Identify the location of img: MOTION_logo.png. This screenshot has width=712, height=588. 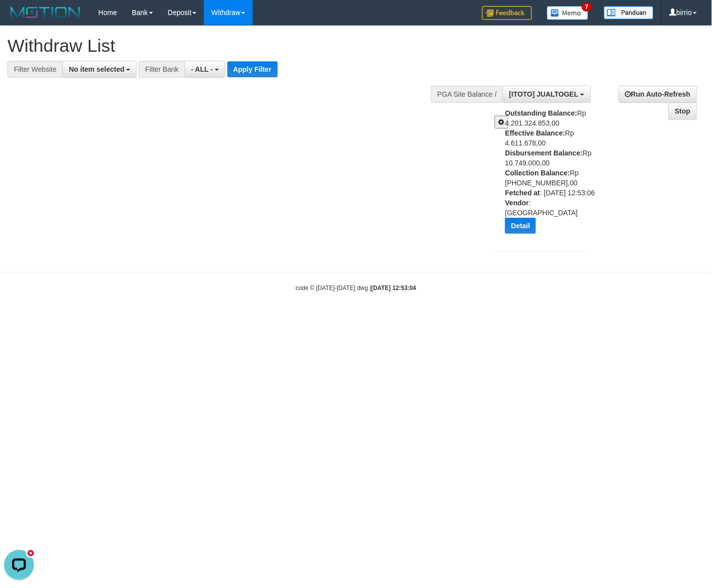
(46, 12).